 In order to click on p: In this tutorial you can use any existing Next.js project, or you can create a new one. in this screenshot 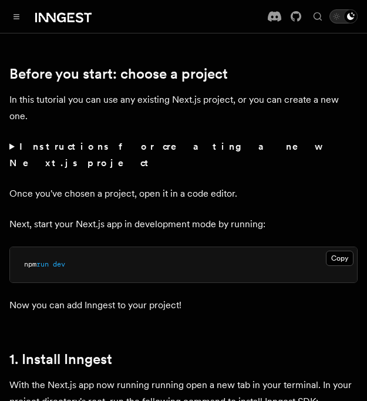, I will do `click(183, 108)`.